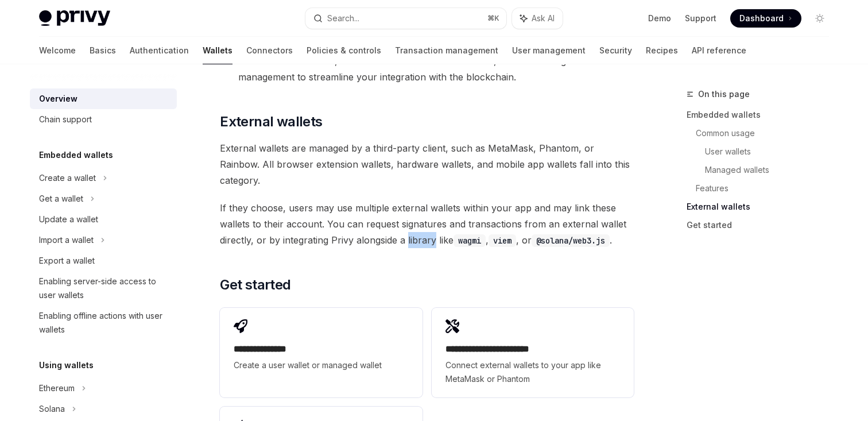 The width and height of the screenshot is (868, 421). What do you see at coordinates (321, 365) in the screenshot?
I see `span: Create a user wallet or managed wallet` at bounding box center [321, 365].